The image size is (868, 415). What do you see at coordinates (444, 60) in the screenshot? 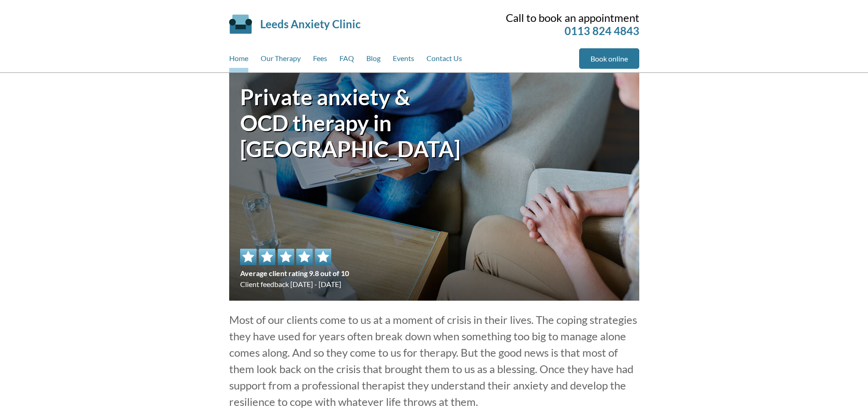
I see `a: Contact Us` at bounding box center [444, 60].